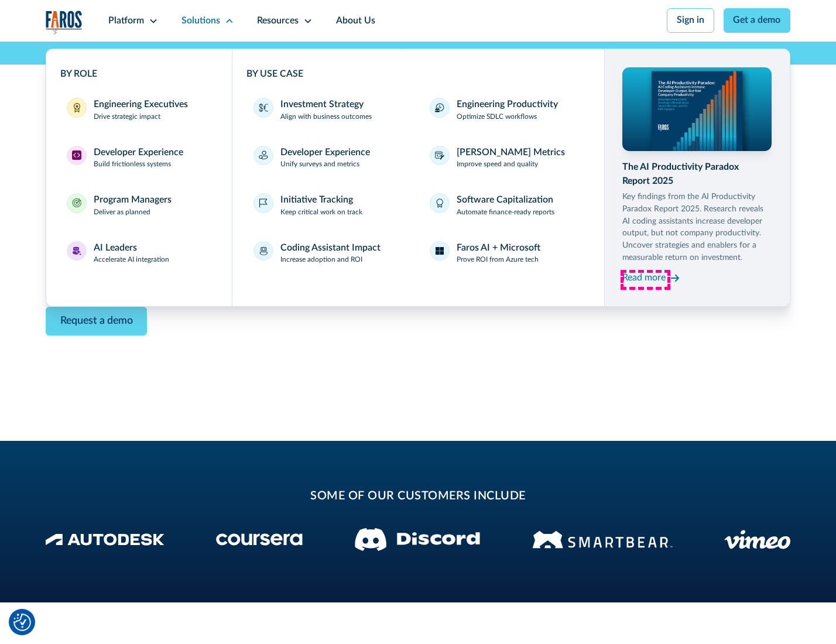 This screenshot has width=836, height=644. Describe the element at coordinates (506, 206) in the screenshot. I see `a: Software CapitalizationAutomate finance-ready reports` at that location.